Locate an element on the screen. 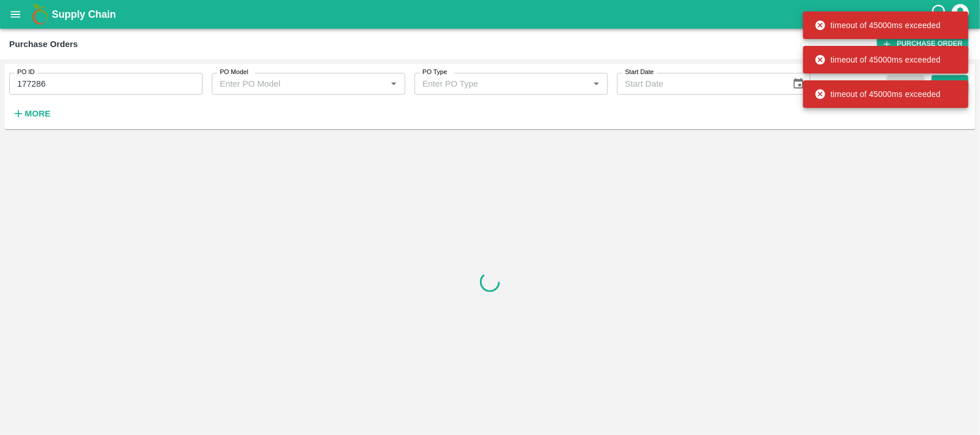  label: Start Date is located at coordinates (639, 72).